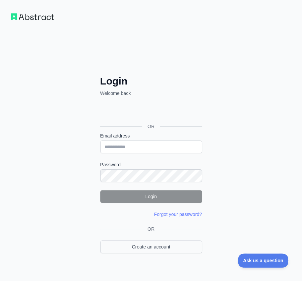 This screenshot has height=281, width=302. What do you see at coordinates (151, 81) in the screenshot?
I see `h2: Login` at bounding box center [151, 81].